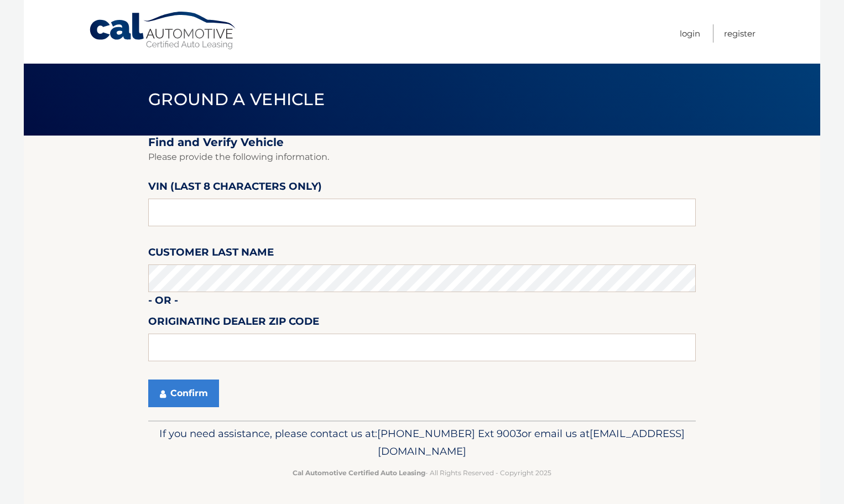 The image size is (844, 504). What do you see at coordinates (235, 188) in the screenshot?
I see `label: VIN (last 8 characters only)` at bounding box center [235, 188].